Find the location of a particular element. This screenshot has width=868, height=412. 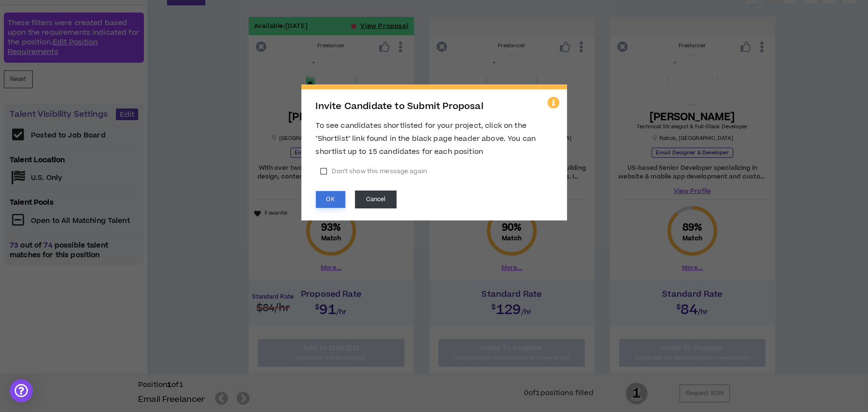

span: To see candidates shortlisted for your project, click on the "Shortlist" link found in the black ... is located at coordinates (426, 138).